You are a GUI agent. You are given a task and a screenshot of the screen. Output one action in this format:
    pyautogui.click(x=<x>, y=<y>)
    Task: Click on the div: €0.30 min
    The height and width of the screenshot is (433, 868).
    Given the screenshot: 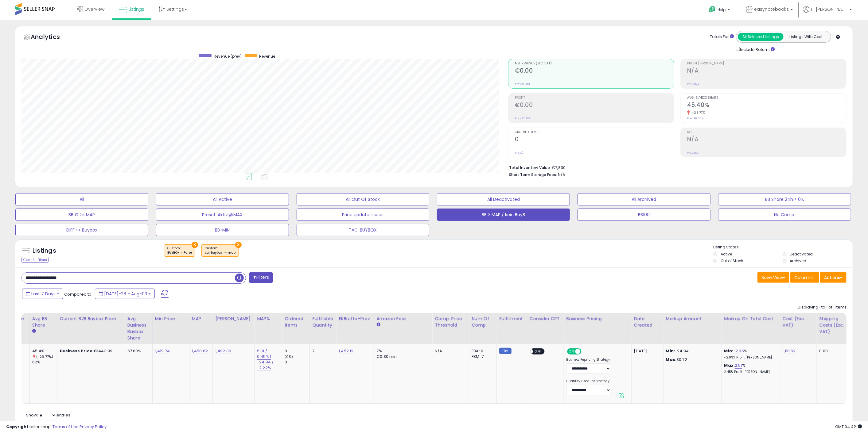 What is the action you would take?
    pyautogui.click(x=402, y=357)
    